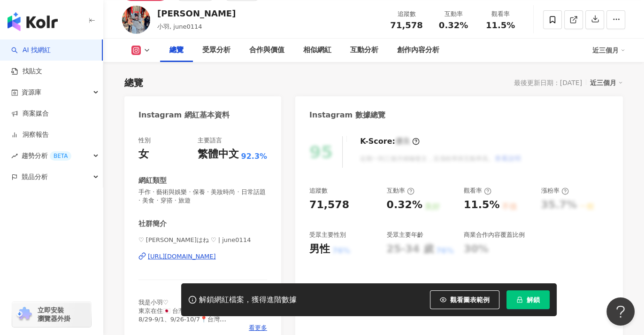  What do you see at coordinates (406, 25) in the screenshot?
I see `span: 71,578` at bounding box center [406, 25].